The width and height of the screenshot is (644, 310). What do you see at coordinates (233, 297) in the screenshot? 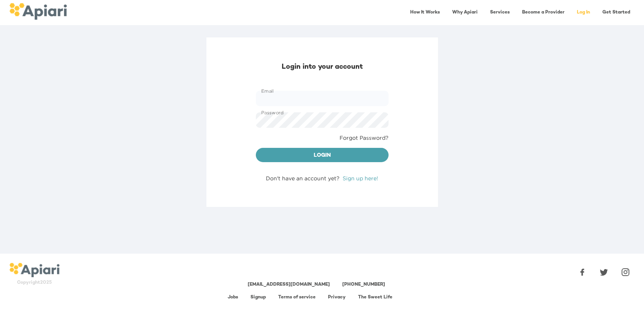
I see `a: Jobs` at bounding box center [233, 297].